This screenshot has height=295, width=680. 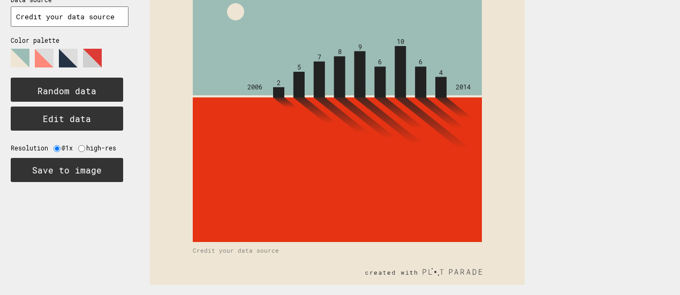 What do you see at coordinates (32, 148) in the screenshot?
I see `label: Resolution` at bounding box center [32, 148].